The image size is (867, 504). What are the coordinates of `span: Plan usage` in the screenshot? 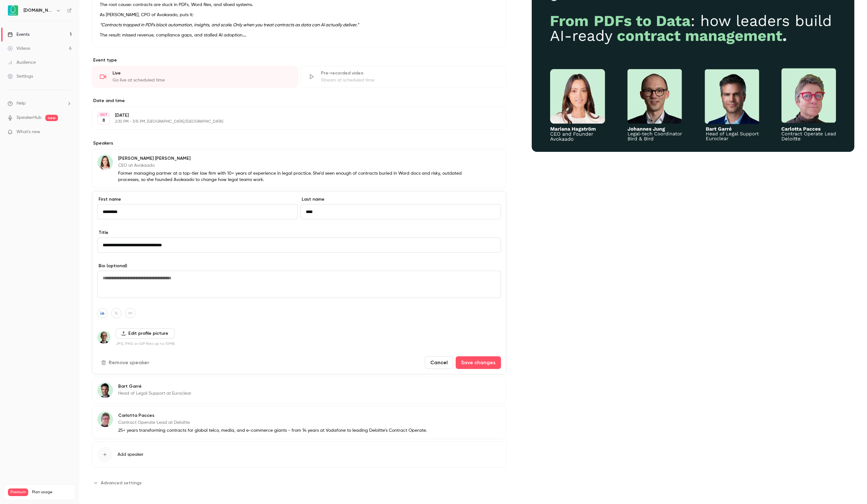 It's located at (52, 492).